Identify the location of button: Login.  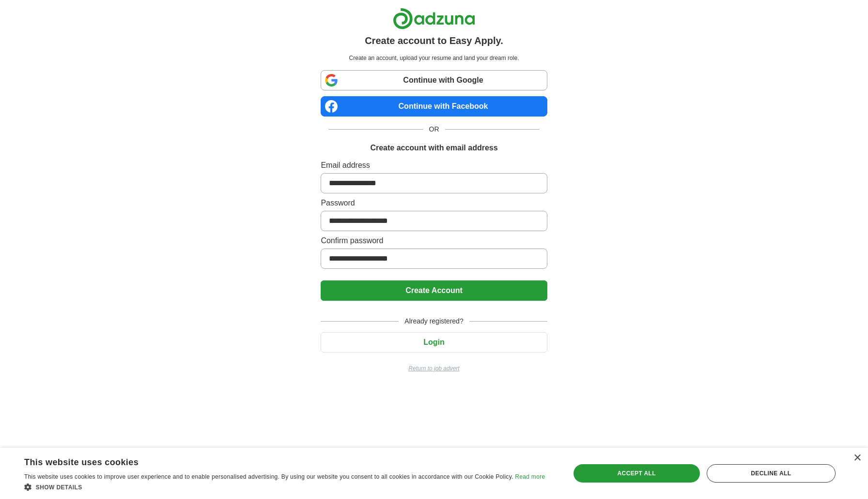
(433, 342).